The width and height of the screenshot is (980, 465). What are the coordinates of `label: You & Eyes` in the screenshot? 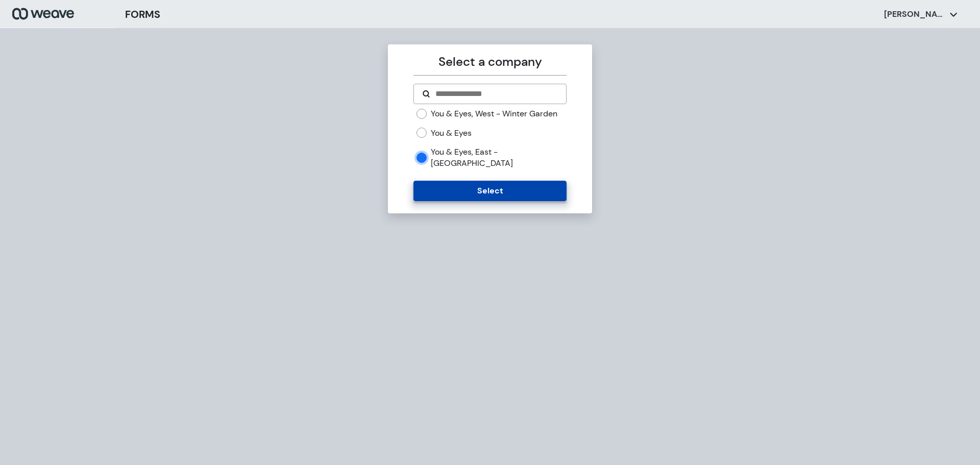 It's located at (451, 133).